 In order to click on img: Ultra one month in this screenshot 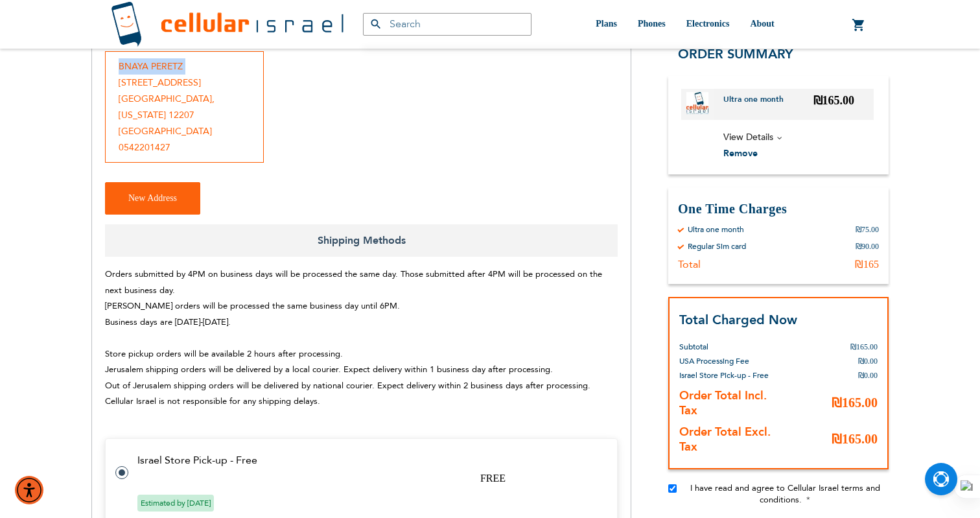, I will do `click(697, 103)`.